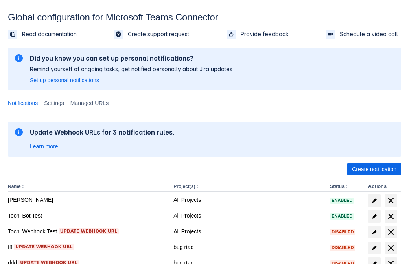 This screenshot has width=409, height=264. Describe the element at coordinates (337, 186) in the screenshot. I see `button: Status` at that location.